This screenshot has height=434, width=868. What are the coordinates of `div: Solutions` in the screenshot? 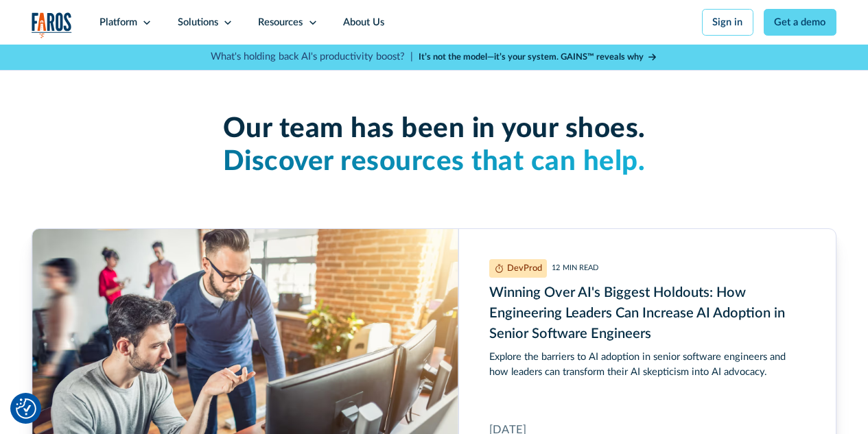 It's located at (198, 23).